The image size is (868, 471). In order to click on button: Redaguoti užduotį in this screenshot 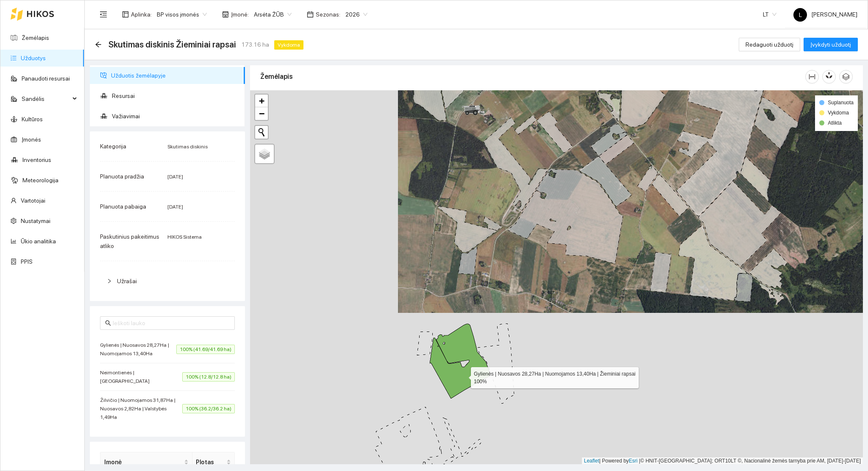, I will do `click(769, 44)`.